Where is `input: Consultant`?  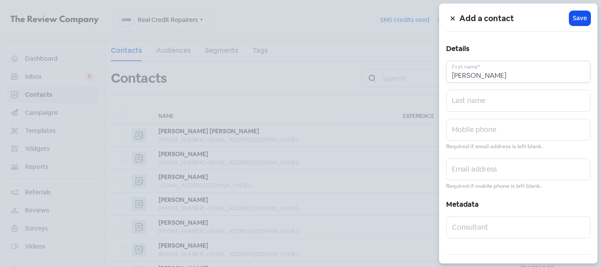
input: Consultant is located at coordinates (519, 228).